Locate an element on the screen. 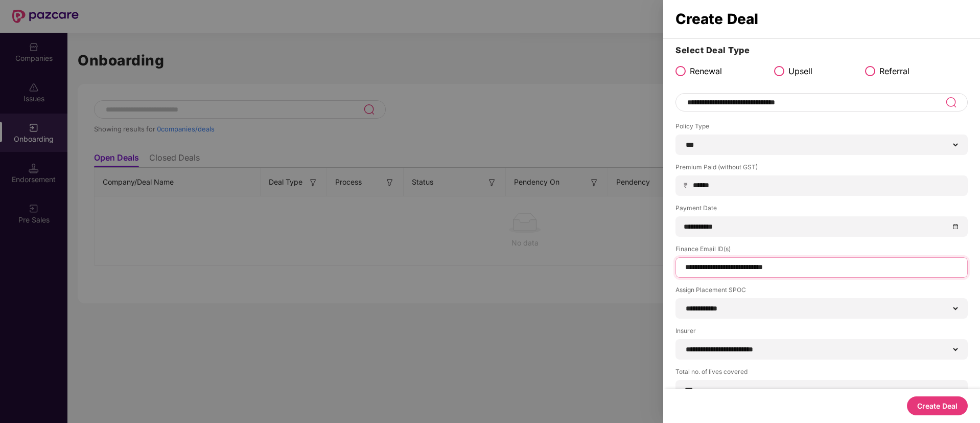 This screenshot has width=980, height=423. button: Create Deal is located at coordinates (937, 405).